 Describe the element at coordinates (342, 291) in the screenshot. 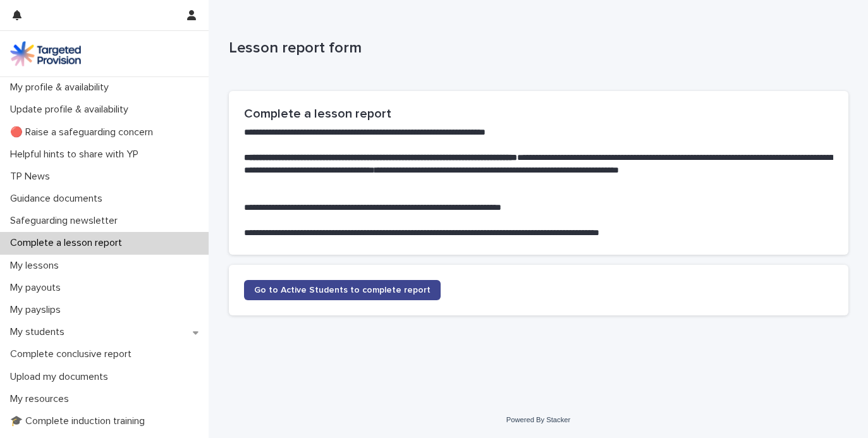

I see `span: Go to Active Students to complete report` at that location.